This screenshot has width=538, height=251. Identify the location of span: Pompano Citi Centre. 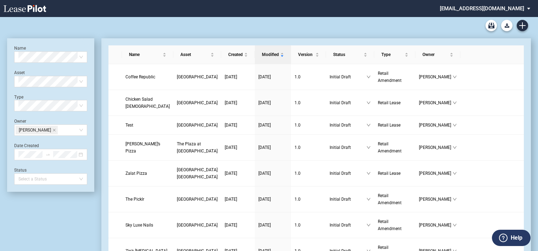
(197, 225).